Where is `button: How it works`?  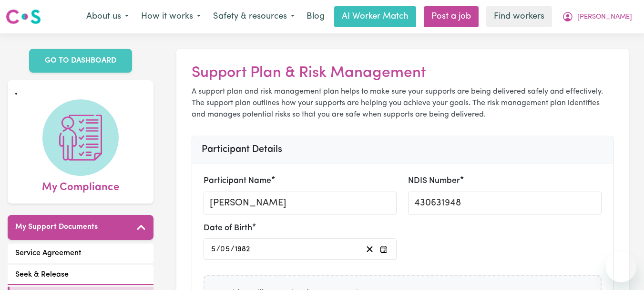
button: How it works is located at coordinates (170, 16).